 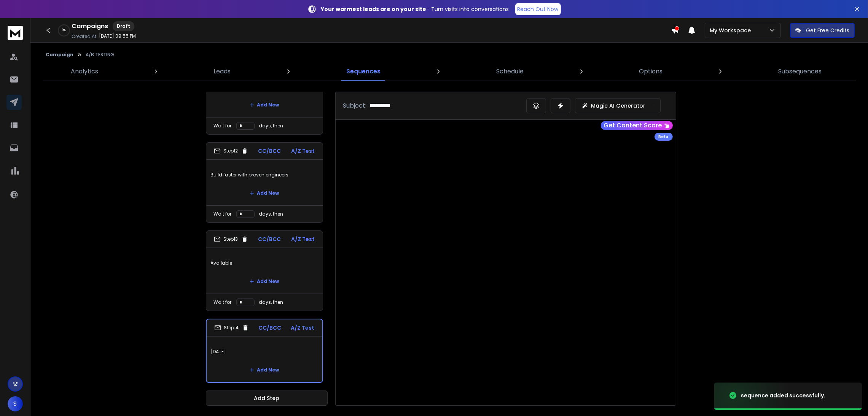 What do you see at coordinates (538, 9) in the screenshot?
I see `a: Reach Out Now` at bounding box center [538, 9].